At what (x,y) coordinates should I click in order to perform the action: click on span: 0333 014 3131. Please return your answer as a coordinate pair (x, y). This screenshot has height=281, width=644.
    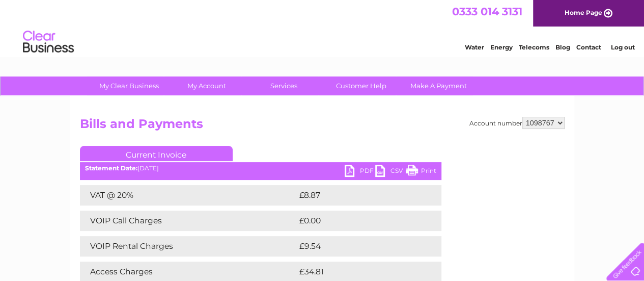
    Looking at the image, I should click on (487, 11).